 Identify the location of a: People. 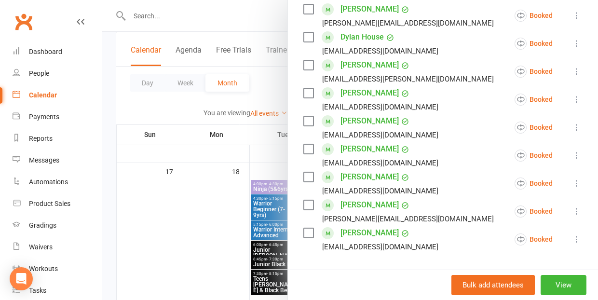
(57, 73).